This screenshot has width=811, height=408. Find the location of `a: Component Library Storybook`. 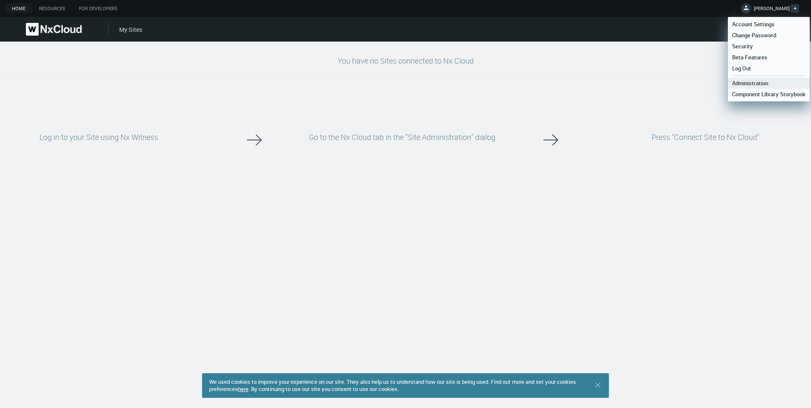

a: Component Library Storybook is located at coordinates (769, 94).